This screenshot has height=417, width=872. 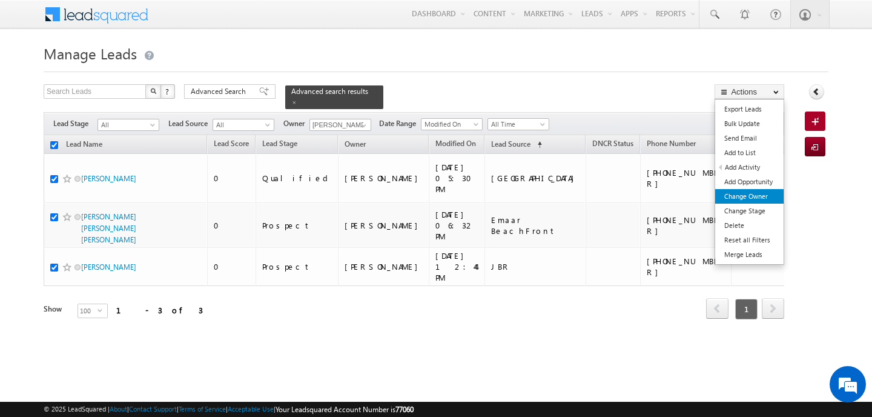 I want to click on input: Type to Search, so click(x=340, y=125).